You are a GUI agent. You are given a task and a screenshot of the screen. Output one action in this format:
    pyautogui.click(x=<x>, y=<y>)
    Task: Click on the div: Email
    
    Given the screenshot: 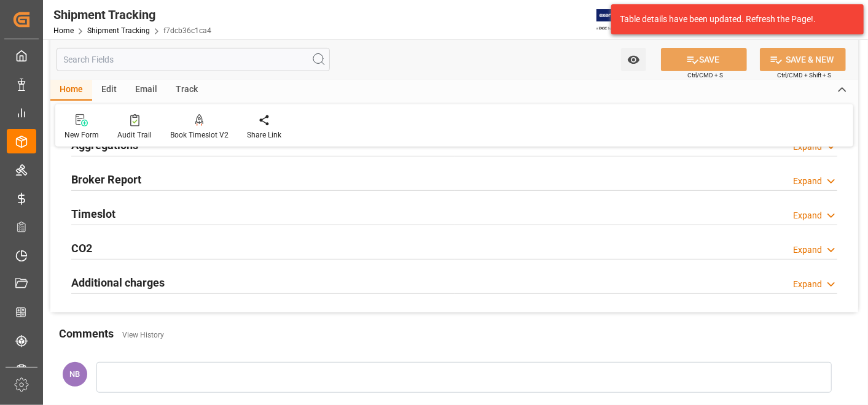 What is the action you would take?
    pyautogui.click(x=146, y=91)
    